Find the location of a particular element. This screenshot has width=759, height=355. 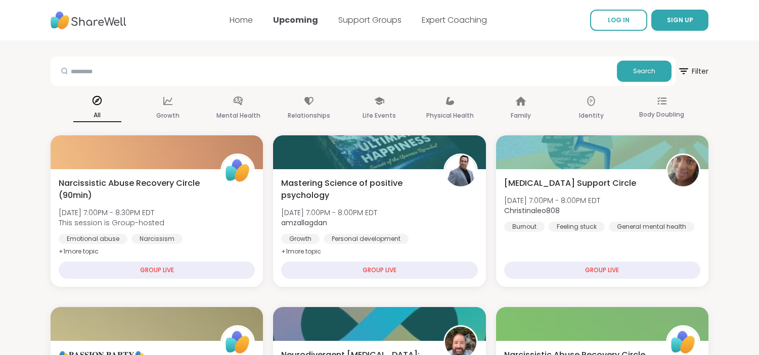

a: Home is located at coordinates (241, 20).